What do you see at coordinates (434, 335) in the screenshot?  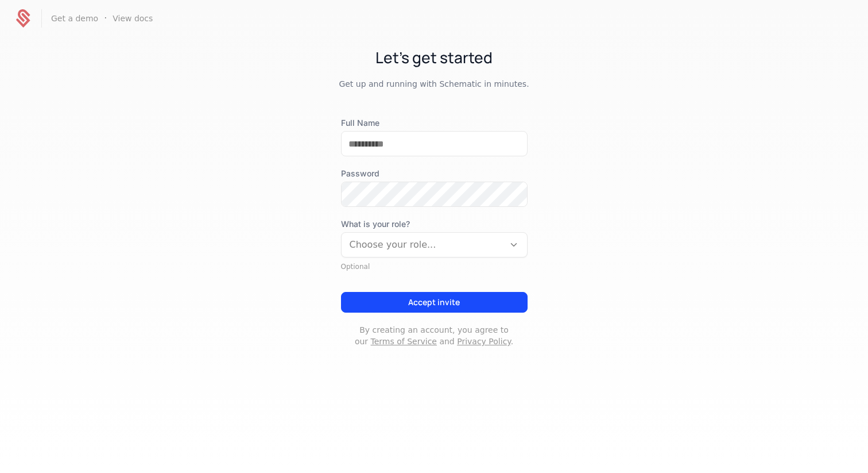 I see `p: By creating an account, you agree to our and .` at bounding box center [434, 335].